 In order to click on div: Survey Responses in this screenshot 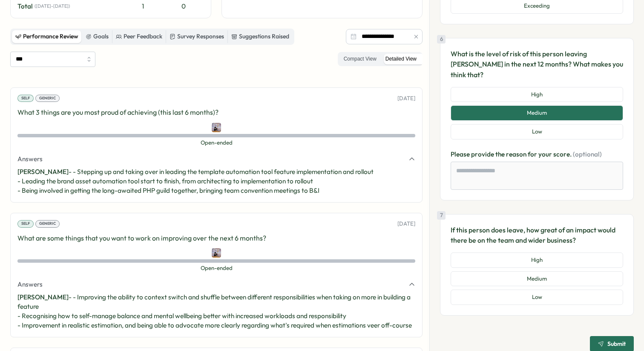, I will do `click(197, 37)`.